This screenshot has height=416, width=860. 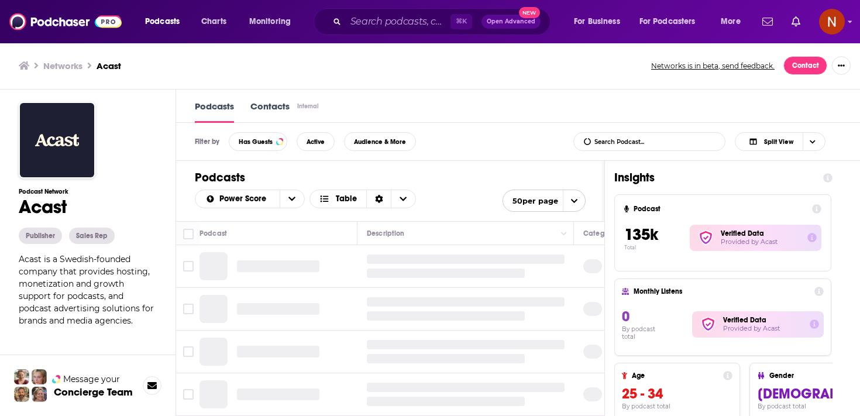 I want to click on a: Charts, so click(x=214, y=22).